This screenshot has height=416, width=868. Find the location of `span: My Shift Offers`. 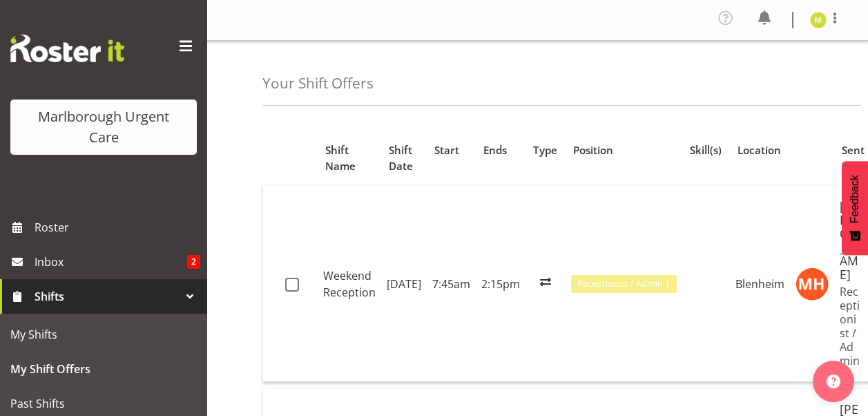

span: My Shift Offers is located at coordinates (103, 369).